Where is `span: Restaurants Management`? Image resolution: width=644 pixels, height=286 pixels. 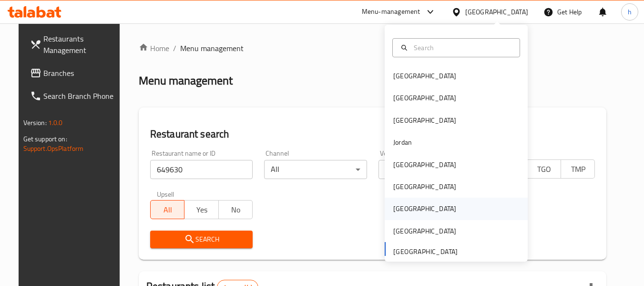 span: Restaurants Management is located at coordinates (81, 45).